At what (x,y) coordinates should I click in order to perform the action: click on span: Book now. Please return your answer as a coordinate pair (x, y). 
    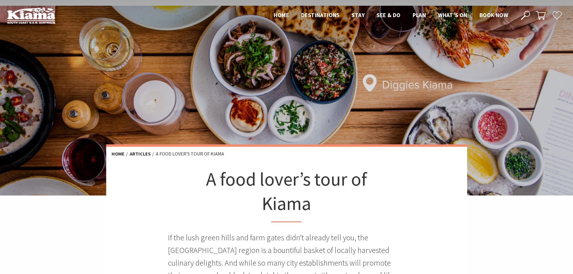
    Looking at the image, I should click on (493, 15).